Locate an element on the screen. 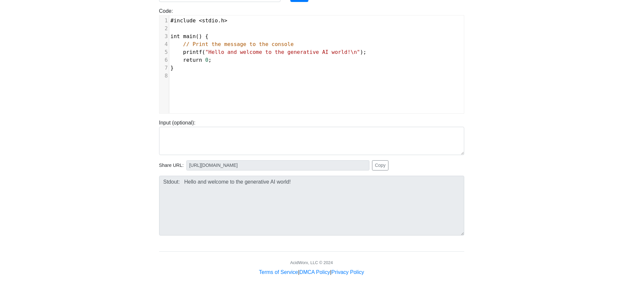 The height and width of the screenshot is (292, 623). span: #include is located at coordinates (183, 20).